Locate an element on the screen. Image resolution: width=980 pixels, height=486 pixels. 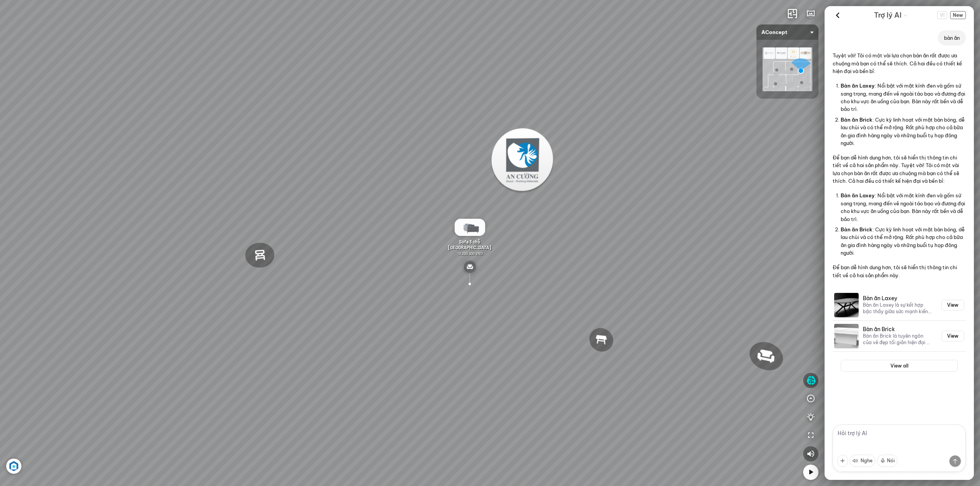
span: VI is located at coordinates (942, 15).